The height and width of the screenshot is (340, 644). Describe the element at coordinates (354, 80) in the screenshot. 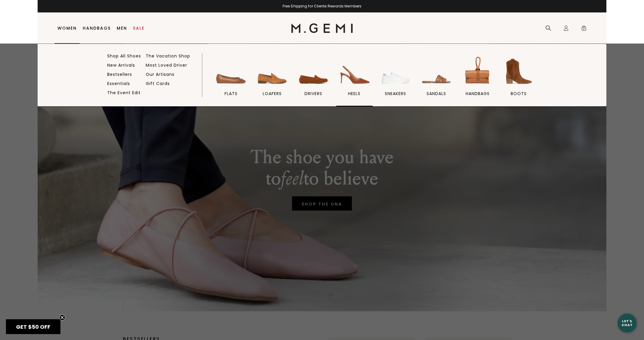

I see `a: heels` at that location.